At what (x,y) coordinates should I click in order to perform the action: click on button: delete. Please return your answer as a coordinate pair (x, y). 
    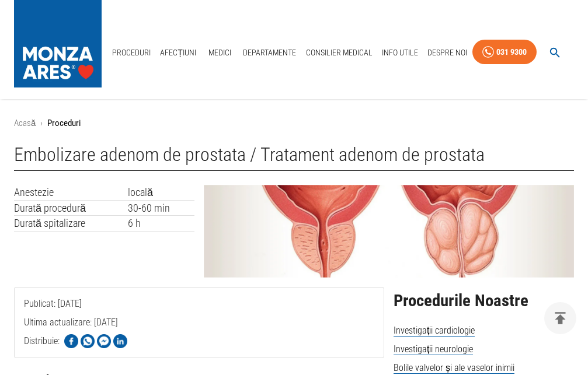
    Looking at the image, I should click on (560, 318).